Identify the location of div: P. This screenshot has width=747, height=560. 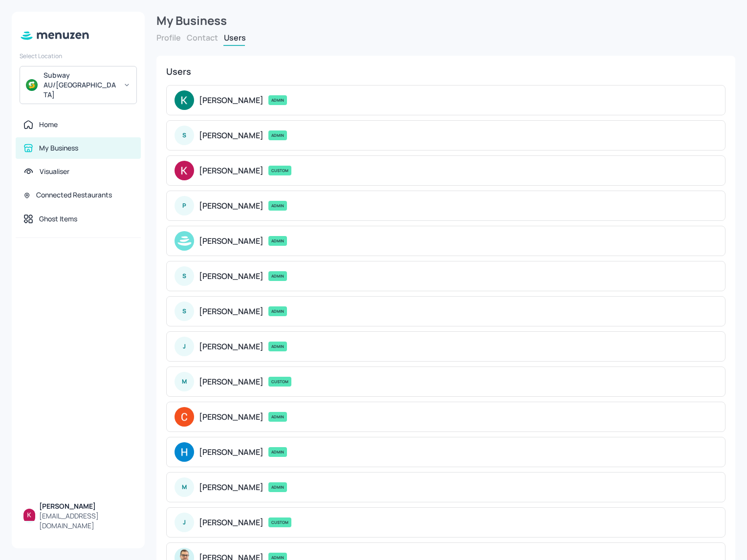
(184, 206).